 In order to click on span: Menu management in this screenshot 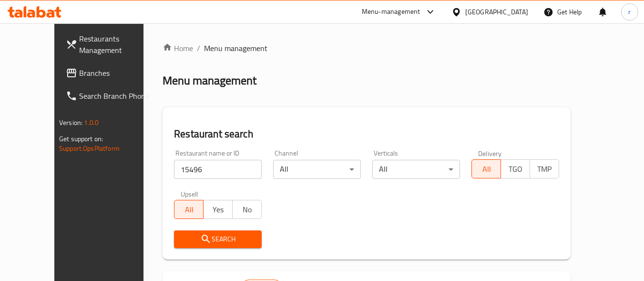, I will do `click(235, 48)`.